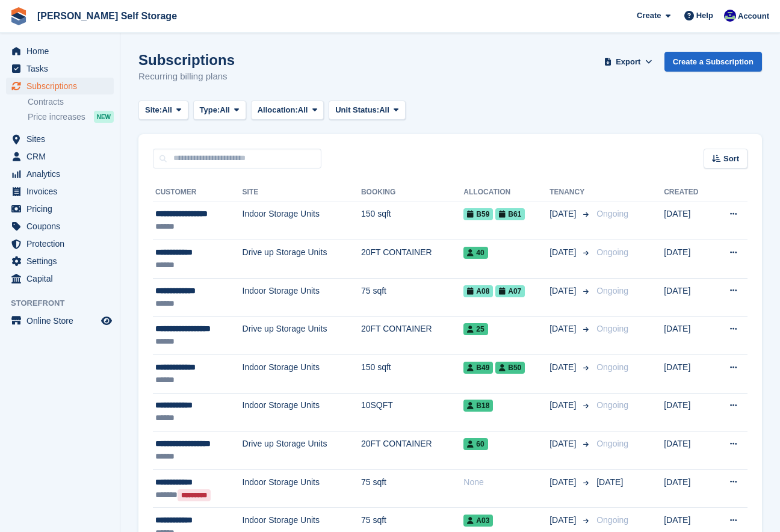 The height and width of the screenshot is (532, 780). I want to click on span: A08, so click(478, 291).